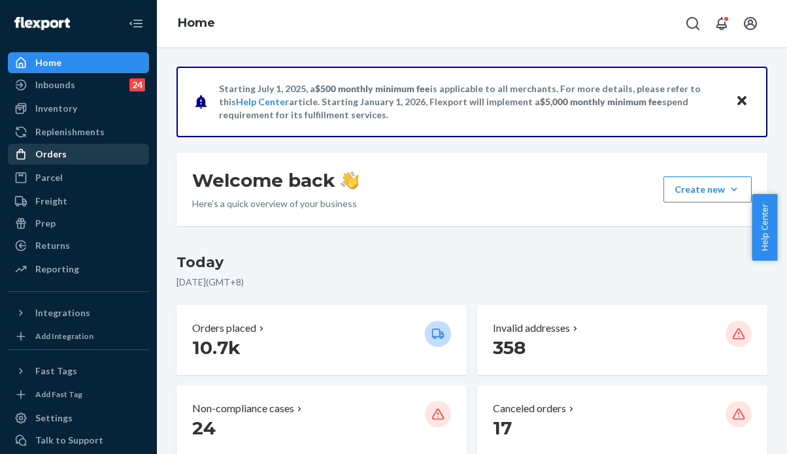 The width and height of the screenshot is (787, 454). What do you see at coordinates (51, 154) in the screenshot?
I see `div: Orders` at bounding box center [51, 154].